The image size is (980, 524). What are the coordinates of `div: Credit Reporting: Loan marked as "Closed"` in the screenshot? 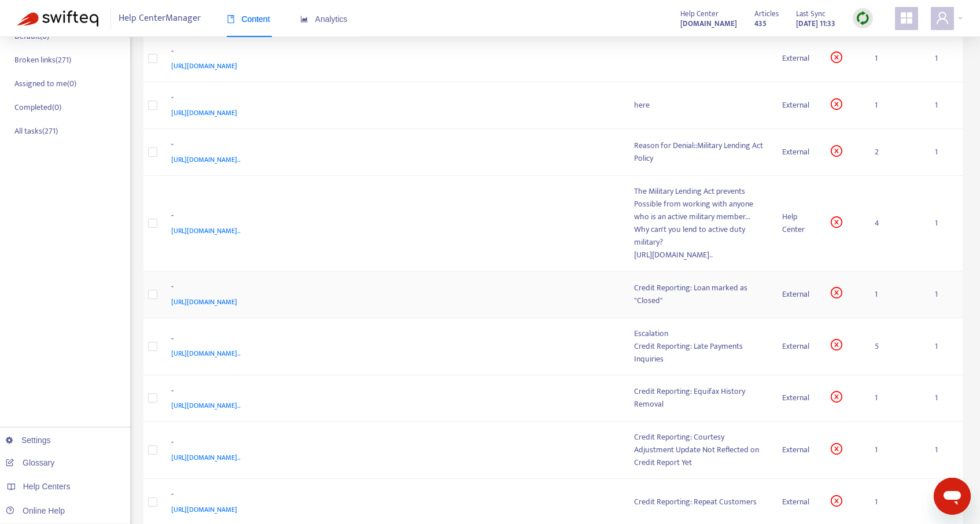 It's located at (699, 294).